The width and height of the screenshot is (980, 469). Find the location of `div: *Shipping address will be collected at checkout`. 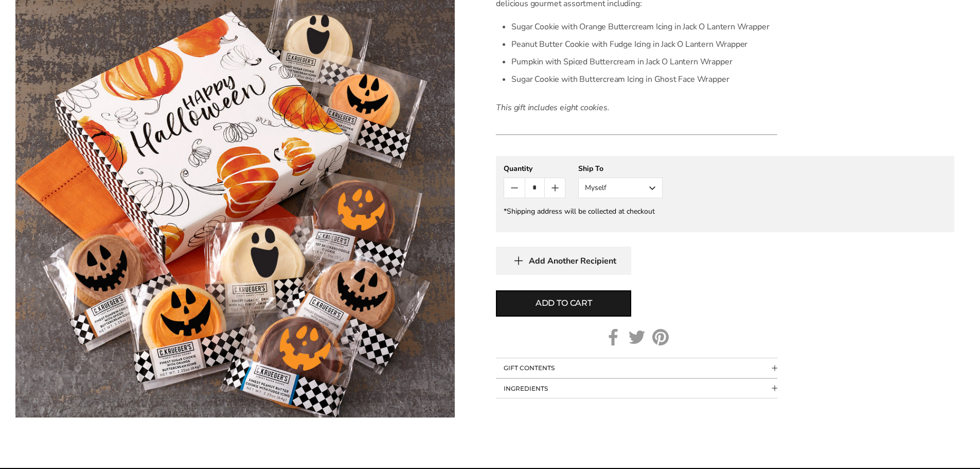

div: *Shipping address will be collected at checkout is located at coordinates (725, 211).